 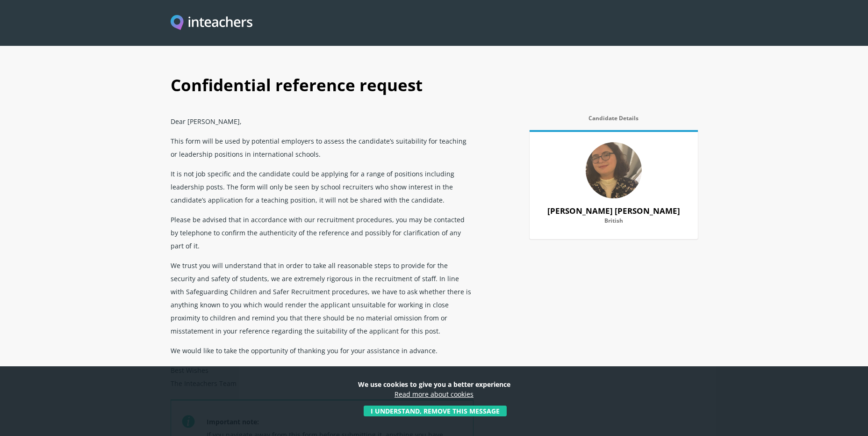 I want to click on strong: We use cookies to give you a better experience, so click(x=434, y=384).